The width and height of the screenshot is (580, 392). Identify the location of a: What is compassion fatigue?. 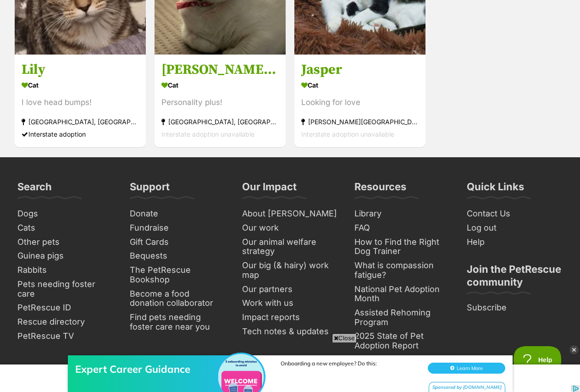
(402, 270).